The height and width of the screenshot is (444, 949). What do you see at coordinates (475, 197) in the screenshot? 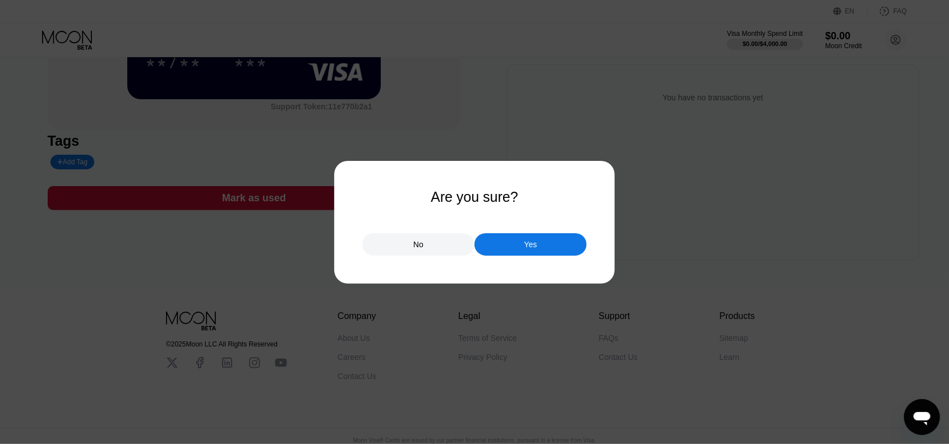
I see `div: Are you sure?` at bounding box center [475, 197].